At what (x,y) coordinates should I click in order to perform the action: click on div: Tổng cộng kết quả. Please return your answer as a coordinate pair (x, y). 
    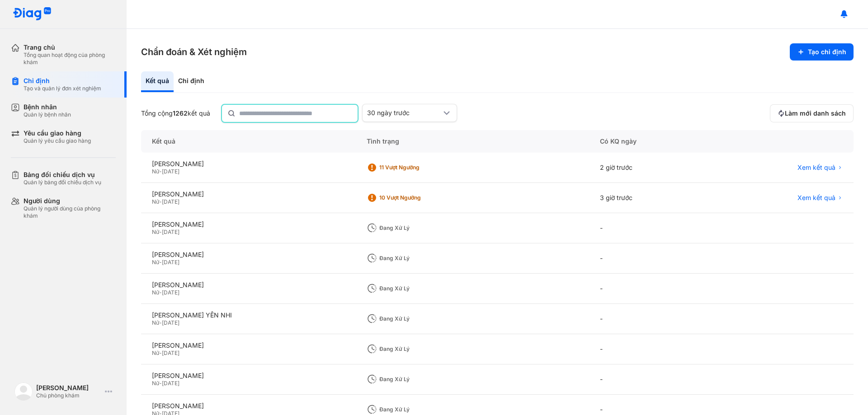
    Looking at the image, I should click on (176, 113).